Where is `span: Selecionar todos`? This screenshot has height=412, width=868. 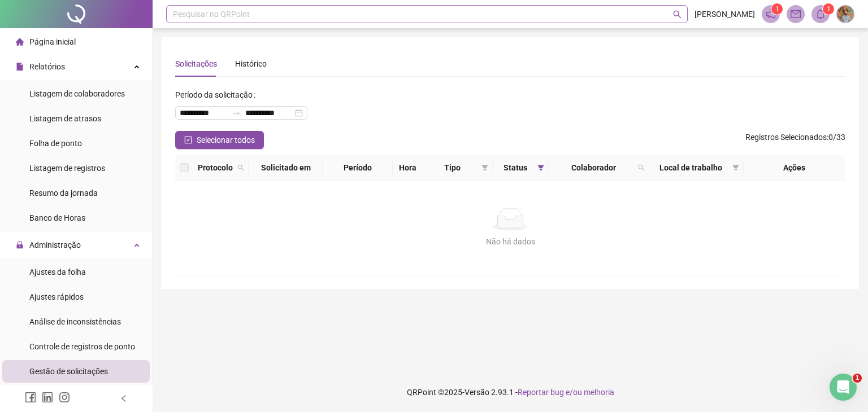
span: Selecionar todos is located at coordinates (226, 140).